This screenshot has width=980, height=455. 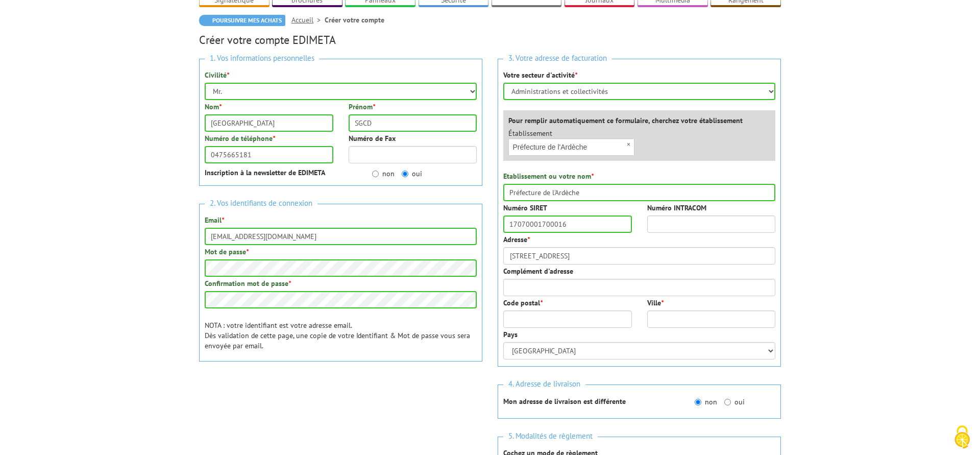 I want to click on label: Mot de passe, so click(x=227, y=252).